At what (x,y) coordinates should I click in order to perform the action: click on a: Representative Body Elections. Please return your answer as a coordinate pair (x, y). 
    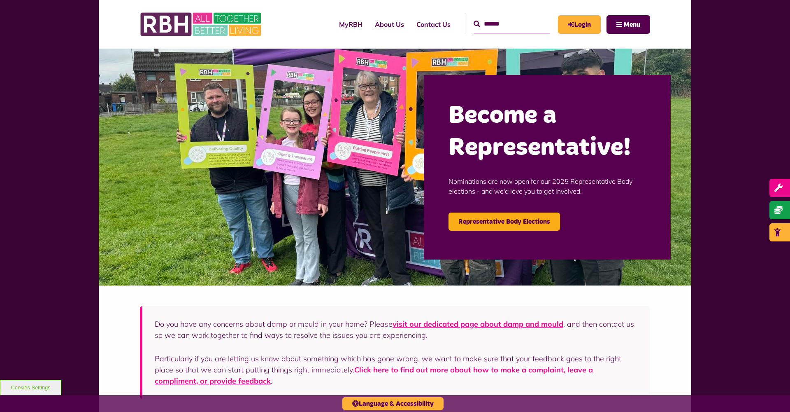
    Looking at the image, I should click on (504, 221).